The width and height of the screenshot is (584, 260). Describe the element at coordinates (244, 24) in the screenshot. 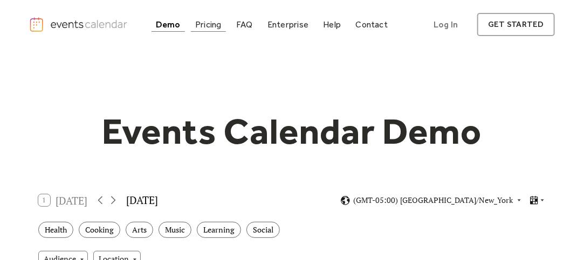

I see `a: FAQ` at that location.